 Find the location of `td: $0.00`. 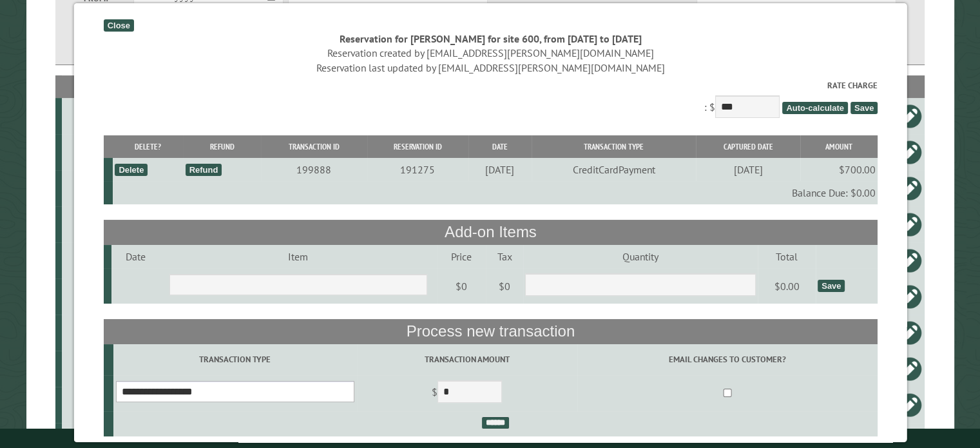

td: $0.00 is located at coordinates (786, 286).